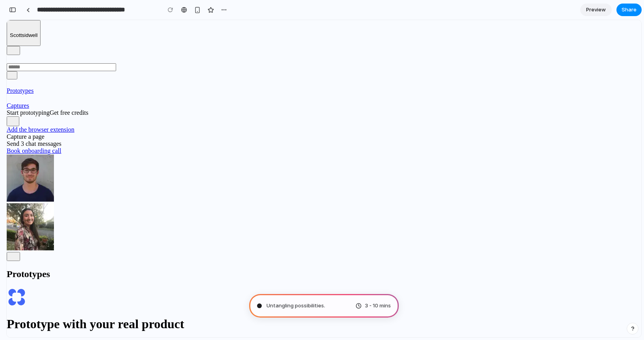  Describe the element at coordinates (296, 306) in the screenshot. I see `span: Untangling possibilities .` at that location.